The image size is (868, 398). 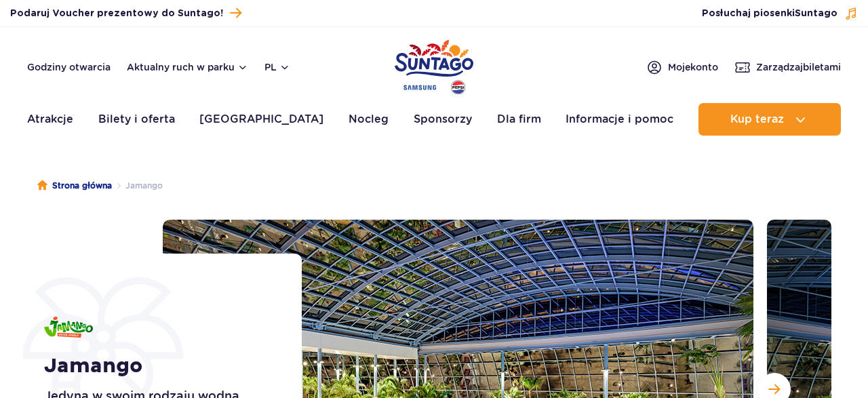 I want to click on h1: Jamango, so click(x=158, y=366).